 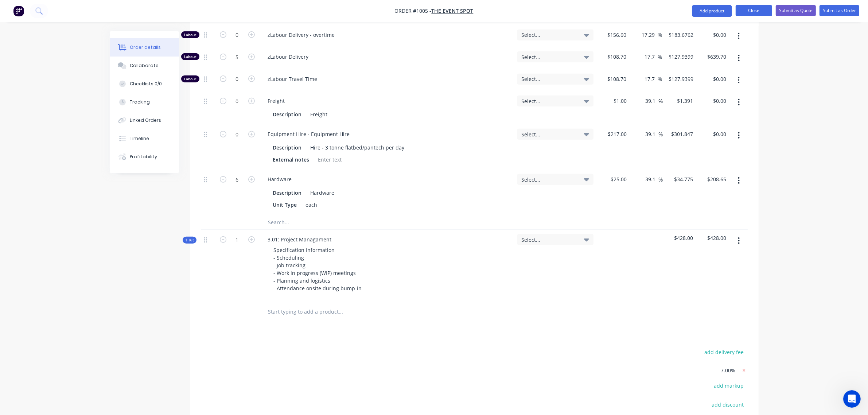 What do you see at coordinates (190, 240) in the screenshot?
I see `span: Kit` at bounding box center [190, 240].